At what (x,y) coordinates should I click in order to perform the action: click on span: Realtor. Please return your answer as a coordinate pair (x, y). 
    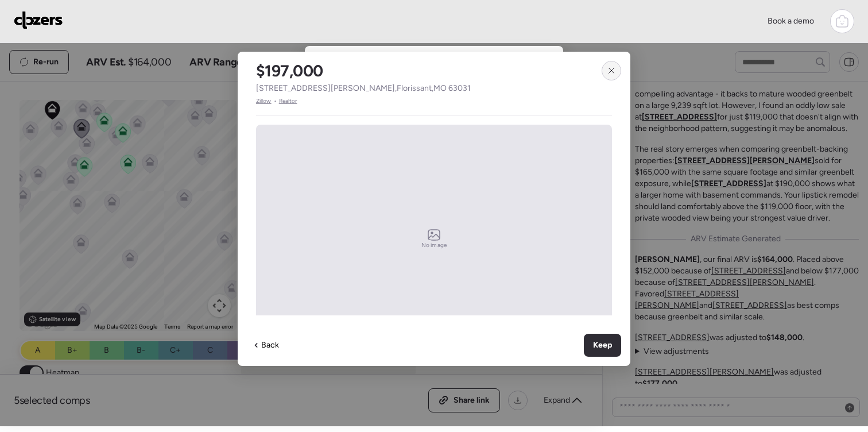
    Looking at the image, I should click on (288, 101).